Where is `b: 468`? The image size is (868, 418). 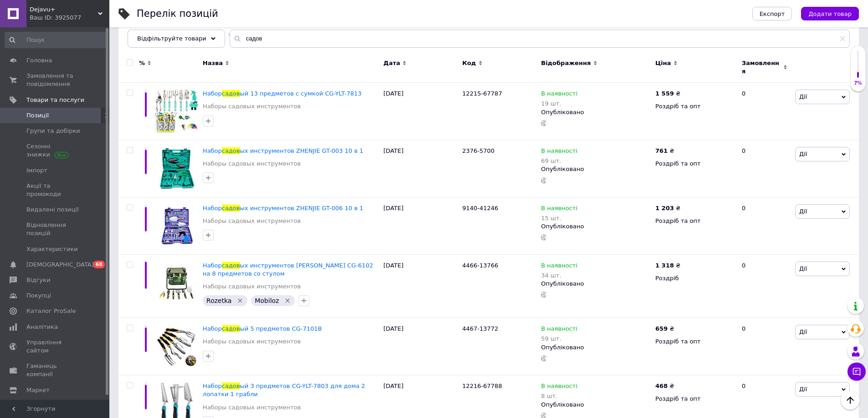 b: 468 is located at coordinates (661, 386).